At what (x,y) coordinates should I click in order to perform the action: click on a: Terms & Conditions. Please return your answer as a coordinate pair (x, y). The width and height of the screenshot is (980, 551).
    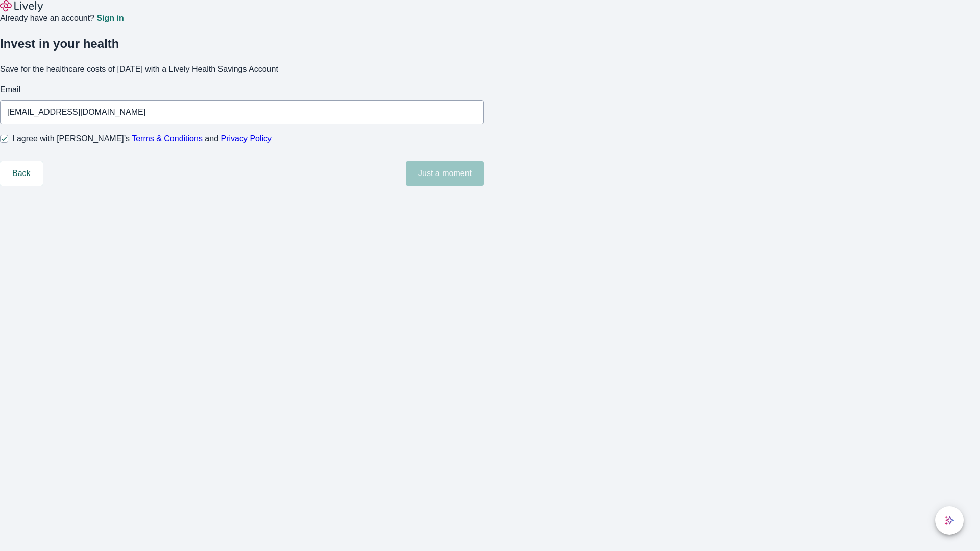
    Looking at the image, I should click on (167, 138).